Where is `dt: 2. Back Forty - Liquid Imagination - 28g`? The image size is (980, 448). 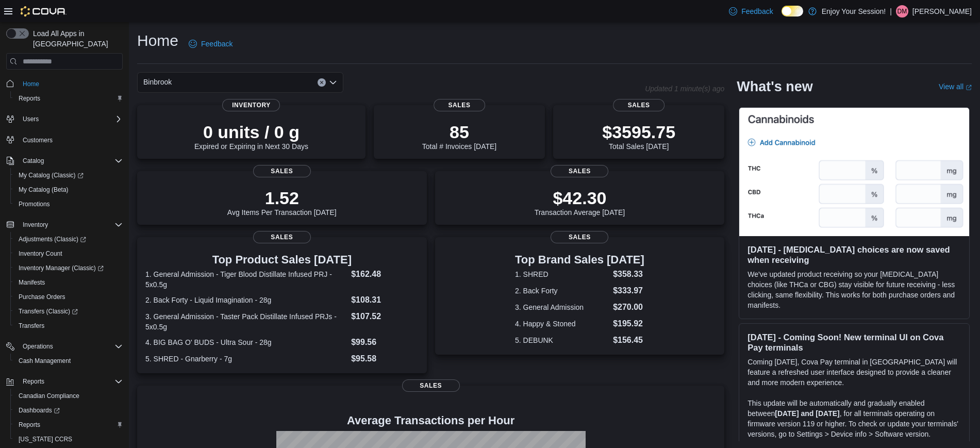
dt: 2. Back Forty - Liquid Imagination - 28g is located at coordinates (246, 300).